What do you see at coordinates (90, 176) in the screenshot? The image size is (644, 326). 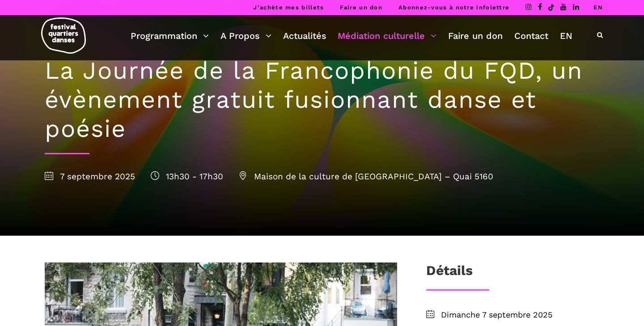 I see `span: 7 septembre 2025` at bounding box center [90, 176].